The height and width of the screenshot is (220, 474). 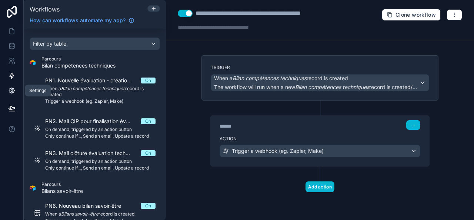 I want to click on span: Clone workflow, so click(x=416, y=15).